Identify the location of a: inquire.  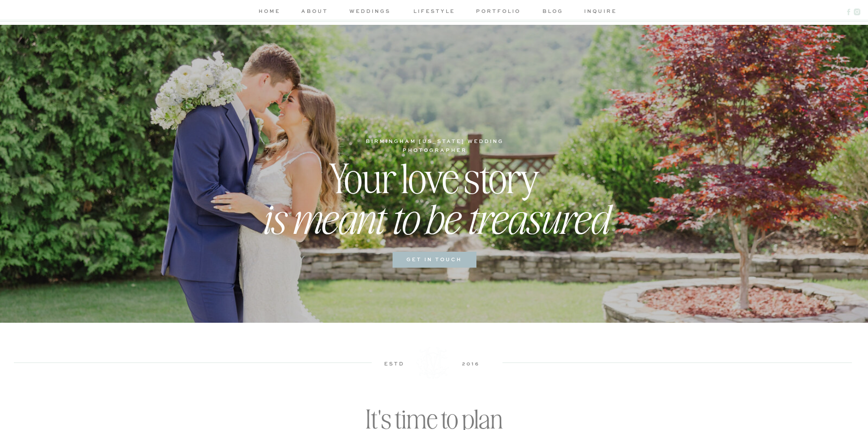
(598, 12).